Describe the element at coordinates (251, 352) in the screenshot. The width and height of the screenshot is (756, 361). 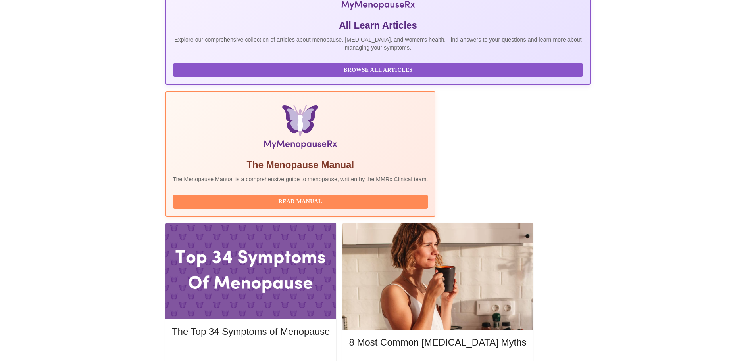
I see `button: Read More` at that location.